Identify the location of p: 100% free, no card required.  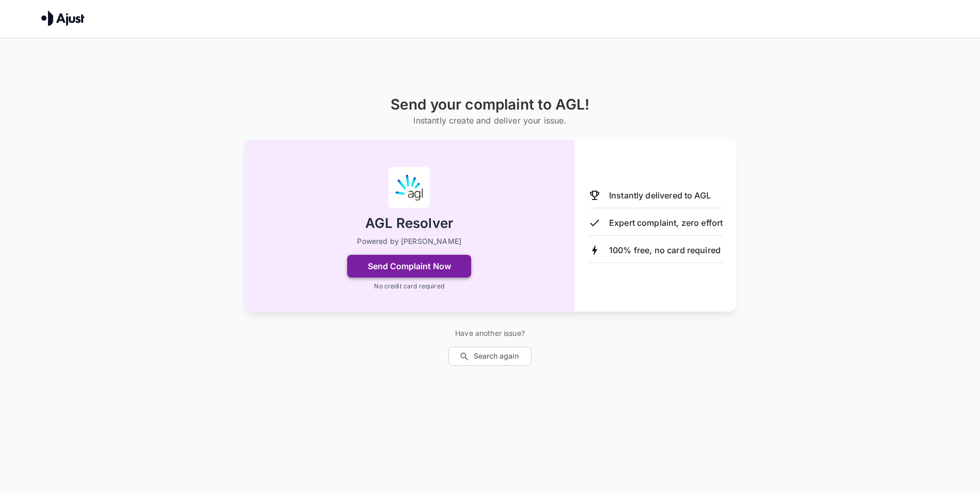
(665, 250).